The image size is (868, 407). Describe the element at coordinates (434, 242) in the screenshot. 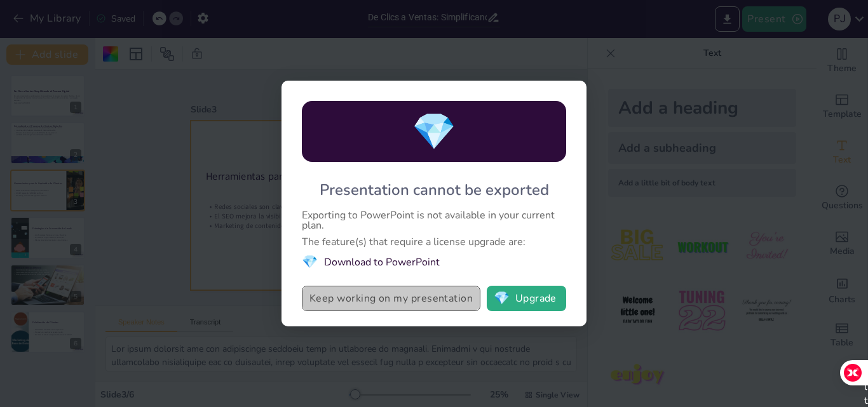

I see `div: The feature(s) that require a license upgrade are:` at that location.